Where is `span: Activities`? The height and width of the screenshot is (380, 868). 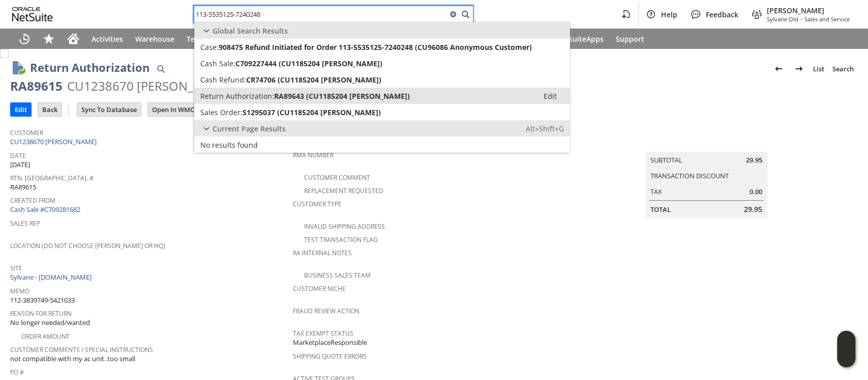
span: Activities is located at coordinates (107, 39).